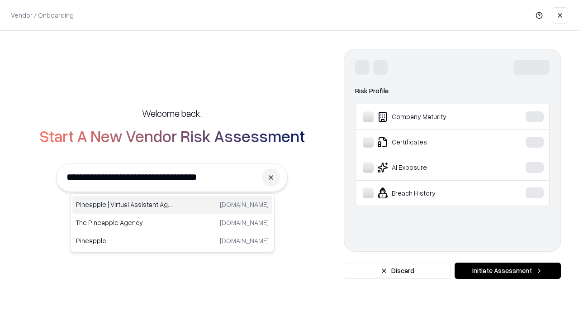  Describe the element at coordinates (124, 222) in the screenshot. I see `p: The Pineapple Agency` at that location.